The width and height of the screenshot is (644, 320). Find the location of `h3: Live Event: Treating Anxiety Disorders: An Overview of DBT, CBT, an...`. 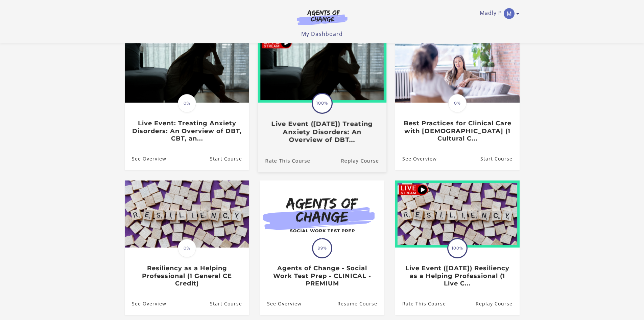

h3: Live Event: Treating Anxiety Disorders: An Overview of DBT, CBT, an... is located at coordinates (187, 131).